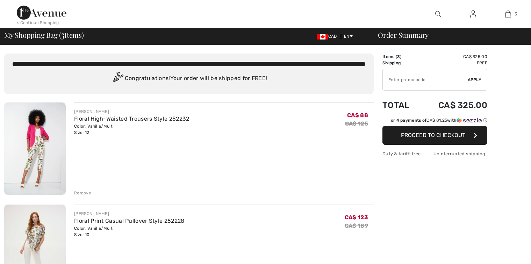  Describe the element at coordinates (401, 105) in the screenshot. I see `td: Total` at that location.